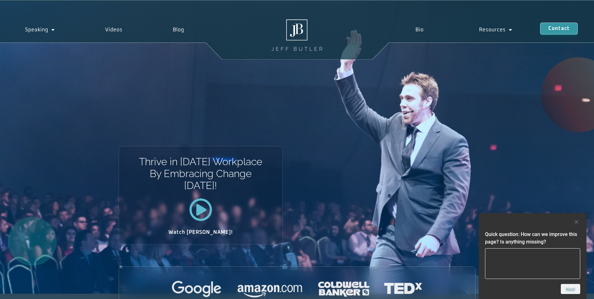 The height and width of the screenshot is (299, 594). I want to click on a: Videos, so click(114, 30).